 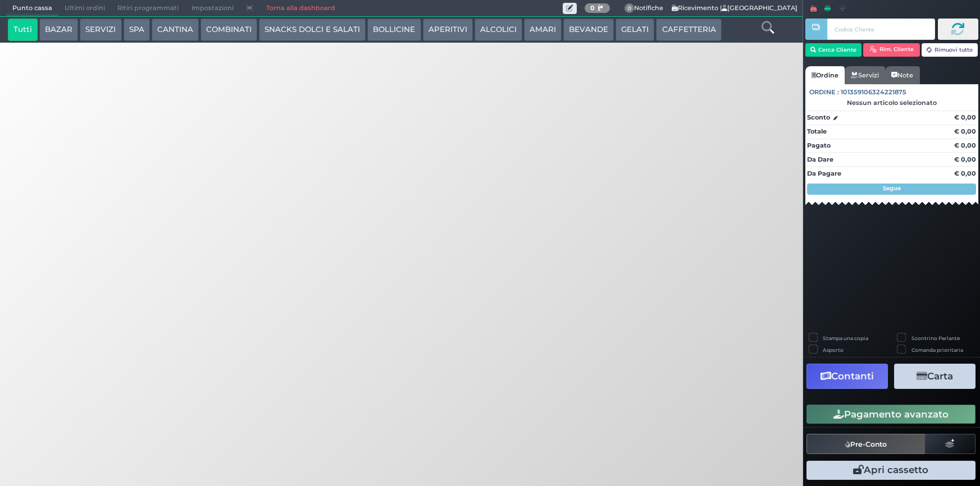 I want to click on button: Tutti, so click(x=23, y=30).